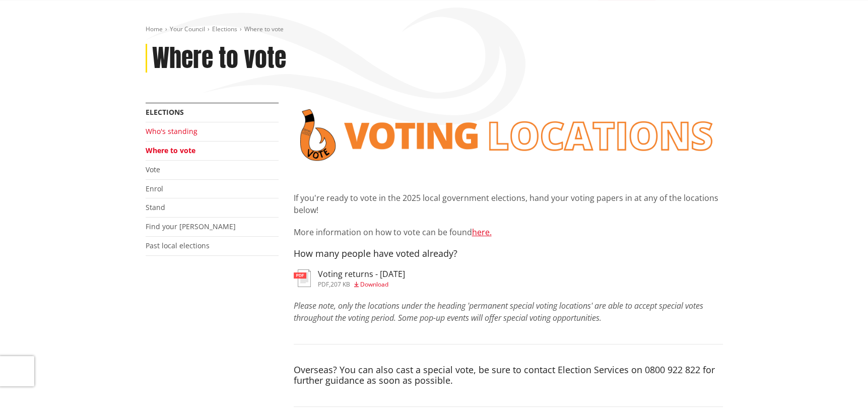 The height and width of the screenshot is (419, 868). What do you see at coordinates (170, 150) in the screenshot?
I see `a: Where to vote` at bounding box center [170, 150].